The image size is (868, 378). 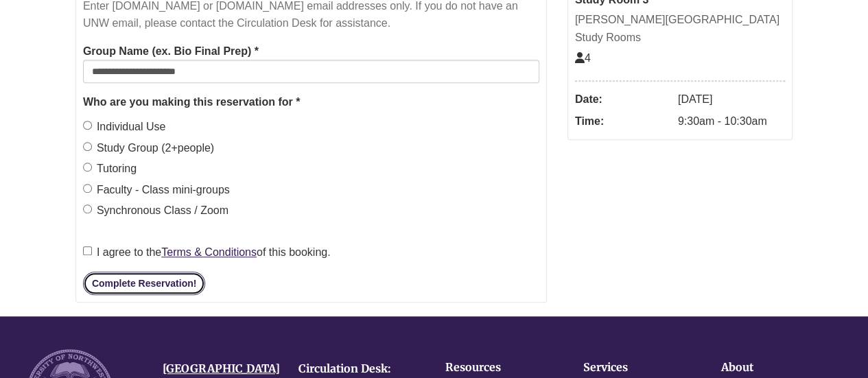 I want to click on input: Individual Use, so click(x=87, y=125).